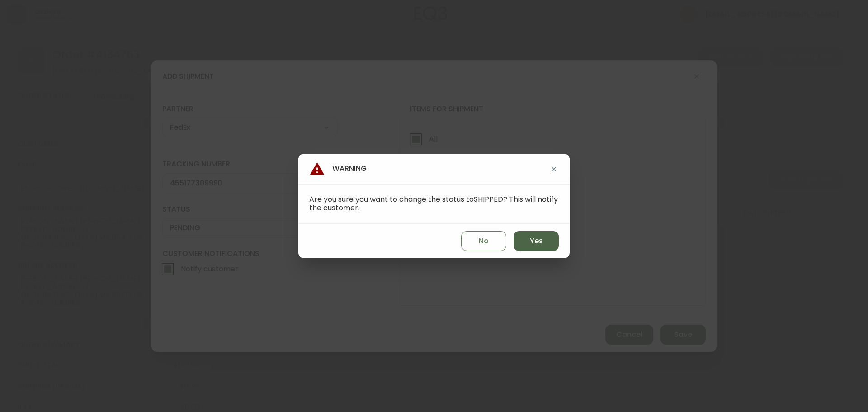 This screenshot has width=868, height=412. Describe the element at coordinates (536, 241) in the screenshot. I see `span: Yes` at that location.